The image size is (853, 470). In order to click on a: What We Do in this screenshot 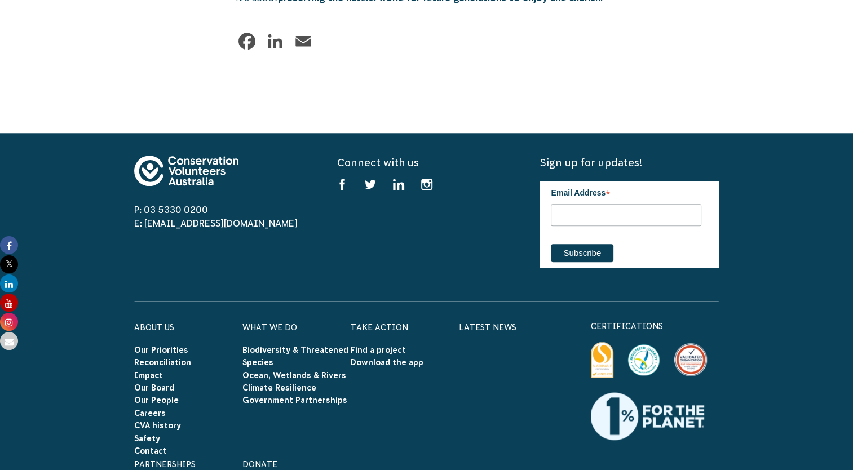, I will do `click(270, 328)`.